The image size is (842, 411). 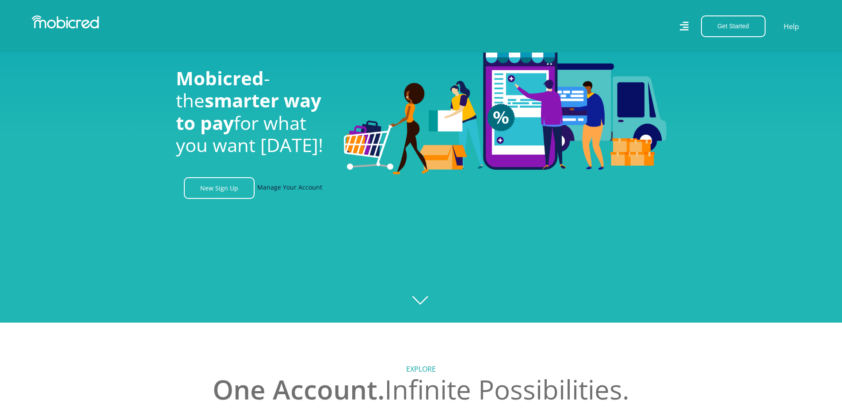 What do you see at coordinates (219, 188) in the screenshot?
I see `a: New Sign Up` at bounding box center [219, 188].